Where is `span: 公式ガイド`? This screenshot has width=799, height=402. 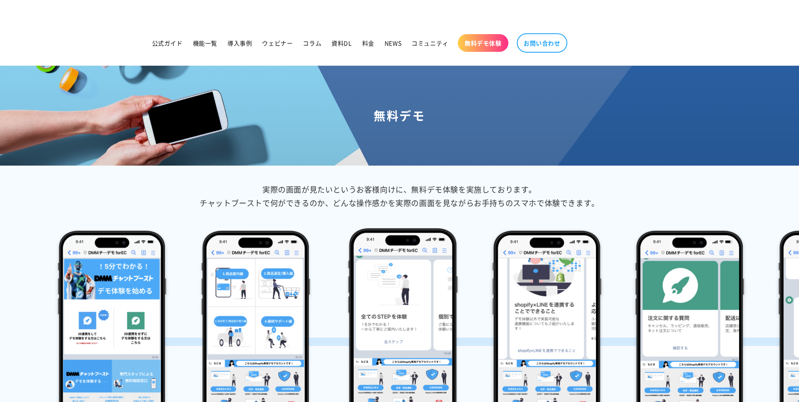 span: 公式ガイド is located at coordinates (167, 43).